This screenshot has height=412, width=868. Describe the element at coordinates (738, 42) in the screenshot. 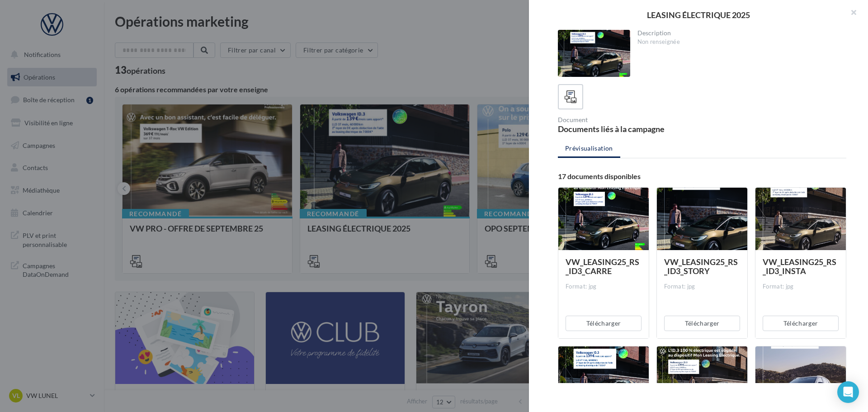

I see `div: Non renseignée` at that location.